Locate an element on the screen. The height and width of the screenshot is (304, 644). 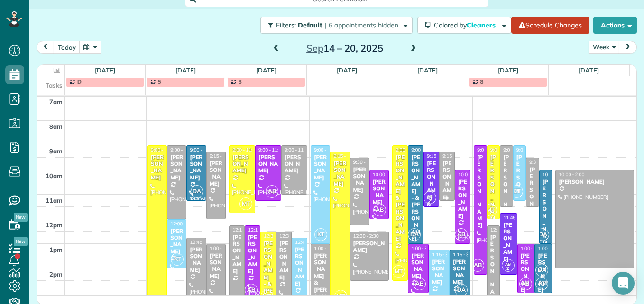
span: | 6 appointments hidden is located at coordinates (361, 25).